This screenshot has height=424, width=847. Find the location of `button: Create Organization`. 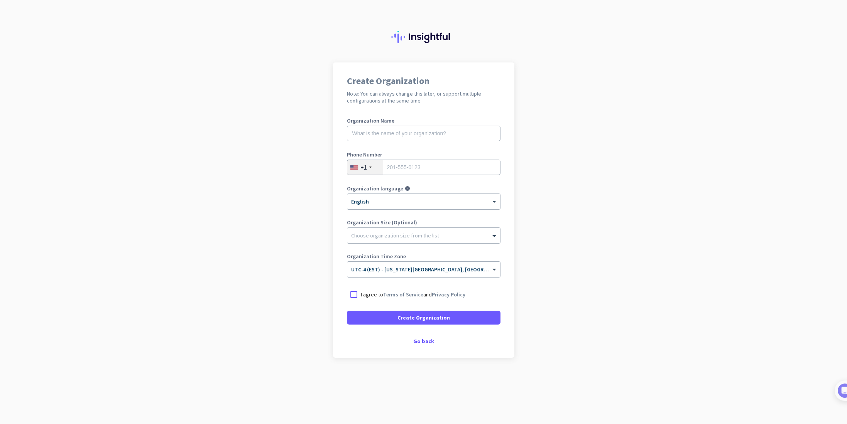

button: Create Organization is located at coordinates (424, 318).